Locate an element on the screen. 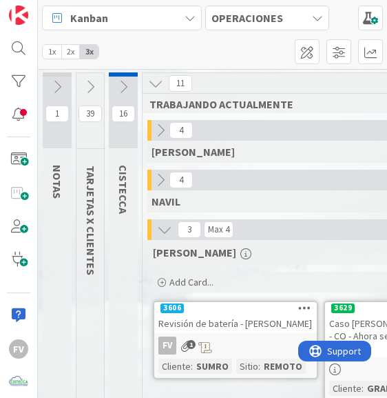  img: Visit kanbanzone.com is located at coordinates (19, 15).